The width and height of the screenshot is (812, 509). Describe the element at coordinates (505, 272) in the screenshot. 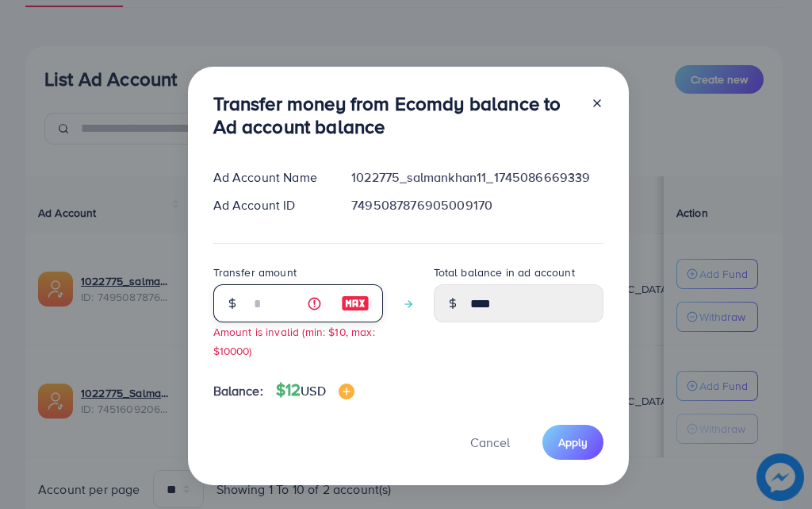

I see `label: Total balance in ad account` at that location.